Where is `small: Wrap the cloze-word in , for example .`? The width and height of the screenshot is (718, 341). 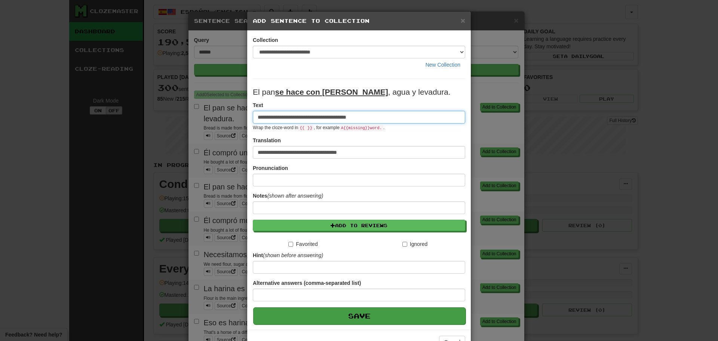 small: Wrap the cloze-word in , for example . is located at coordinates (319, 128).